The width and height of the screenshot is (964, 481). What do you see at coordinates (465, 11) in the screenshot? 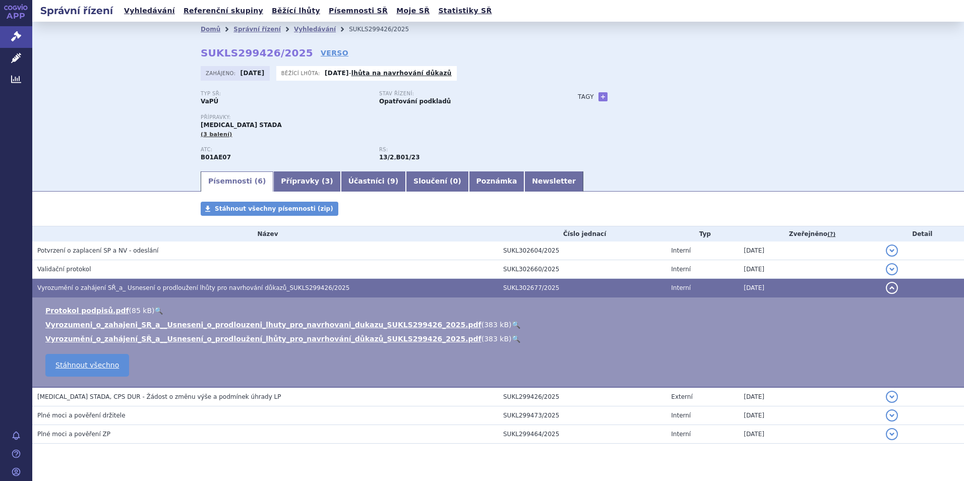
I see `a: Statistiky SŘ` at bounding box center [465, 11].